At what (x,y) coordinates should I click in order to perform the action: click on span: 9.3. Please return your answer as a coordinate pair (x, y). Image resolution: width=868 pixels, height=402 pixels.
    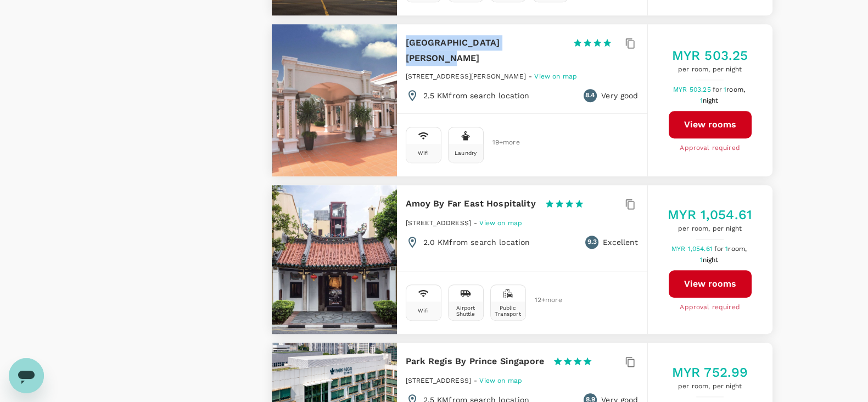
    Looking at the image, I should click on (591, 242).